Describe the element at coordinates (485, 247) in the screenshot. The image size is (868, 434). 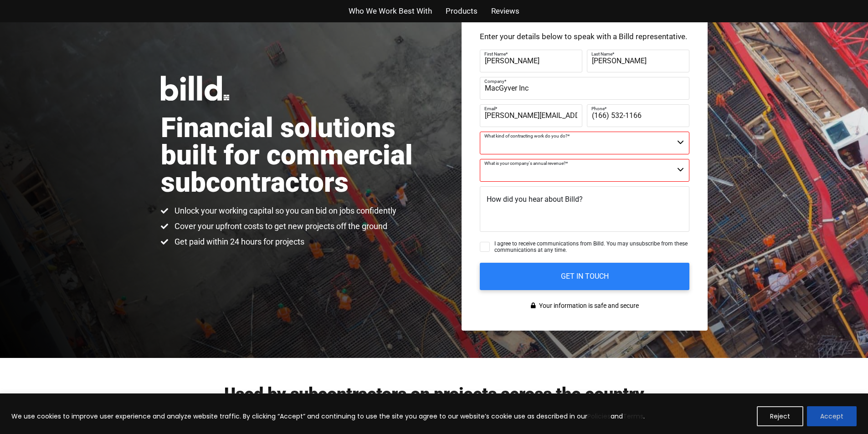
I see `input: I agree to receive communications from Billd. You may unsubscribe from these communications at an...` at that location.